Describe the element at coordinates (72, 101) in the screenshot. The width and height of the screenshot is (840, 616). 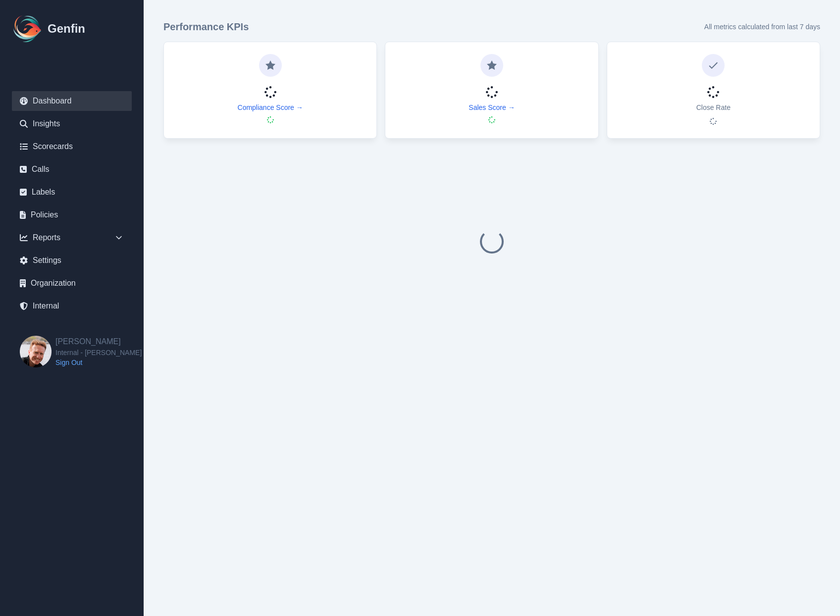
I see `a: Dashboard` at that location.